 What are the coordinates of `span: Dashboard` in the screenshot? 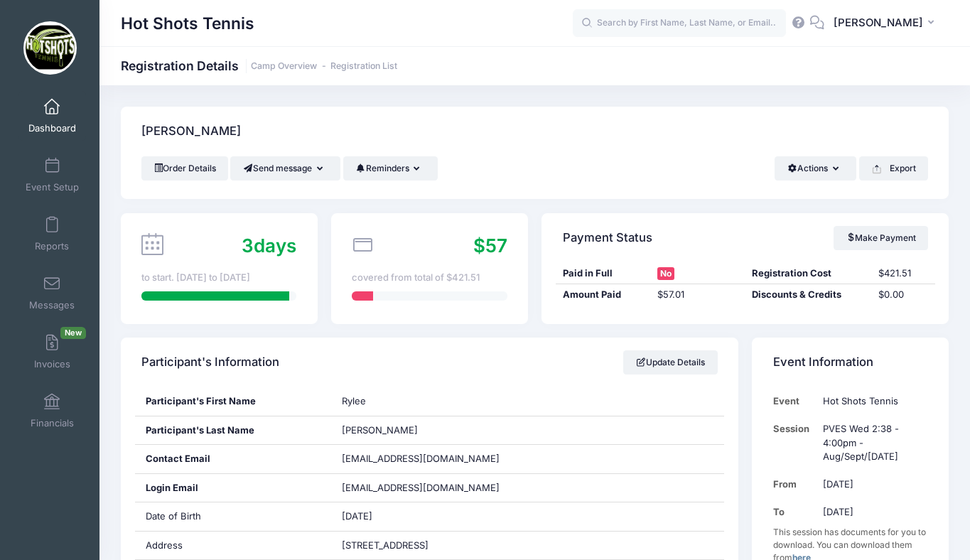 It's located at (52, 128).